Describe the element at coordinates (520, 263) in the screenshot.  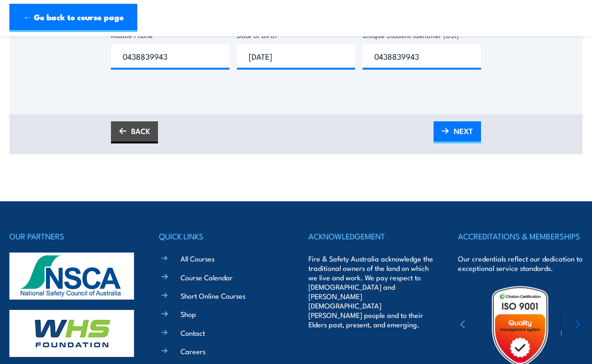
I see `p: Our credentials reflect our dedication to exceptional service standards.` at that location.